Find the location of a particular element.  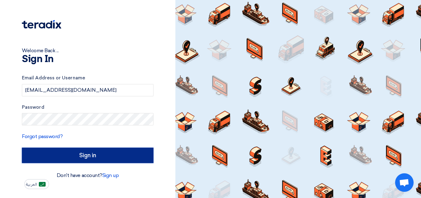

a: Sign up is located at coordinates (111, 175).